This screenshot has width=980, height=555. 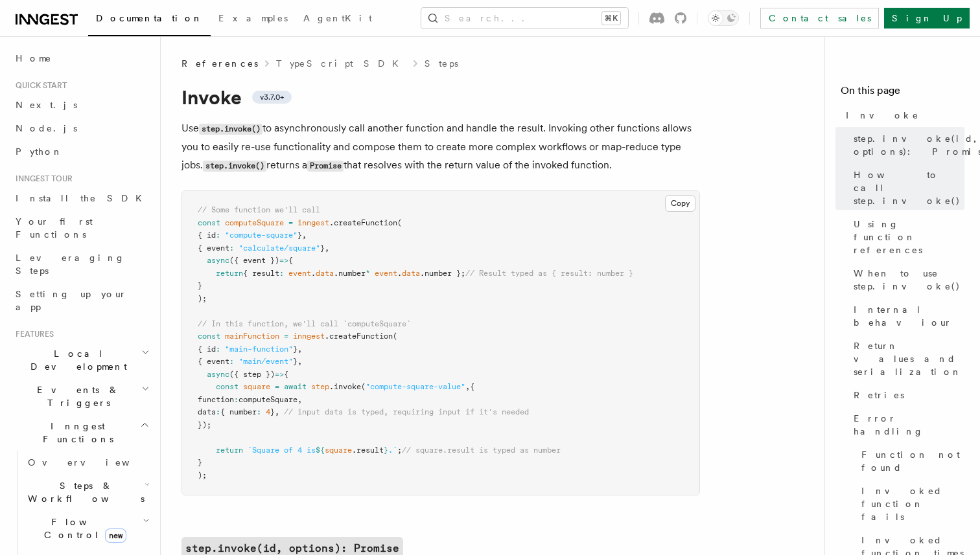 I want to click on button: Local Development, so click(x=81, y=361).